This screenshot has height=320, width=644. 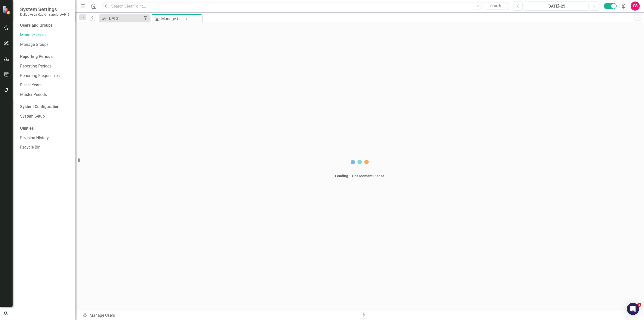 What do you see at coordinates (125, 18) in the screenshot?
I see `div: DART` at bounding box center [125, 18].